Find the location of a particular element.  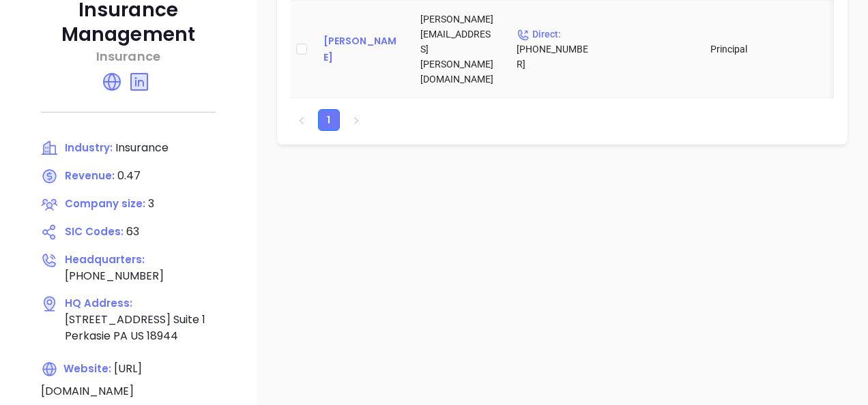

span: HQ Address: is located at coordinates (98, 303).